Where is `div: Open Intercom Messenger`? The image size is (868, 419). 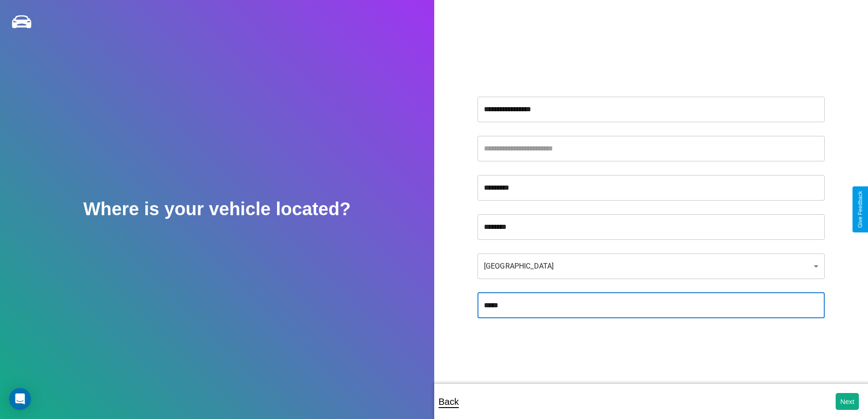 div: Open Intercom Messenger is located at coordinates (20, 399).